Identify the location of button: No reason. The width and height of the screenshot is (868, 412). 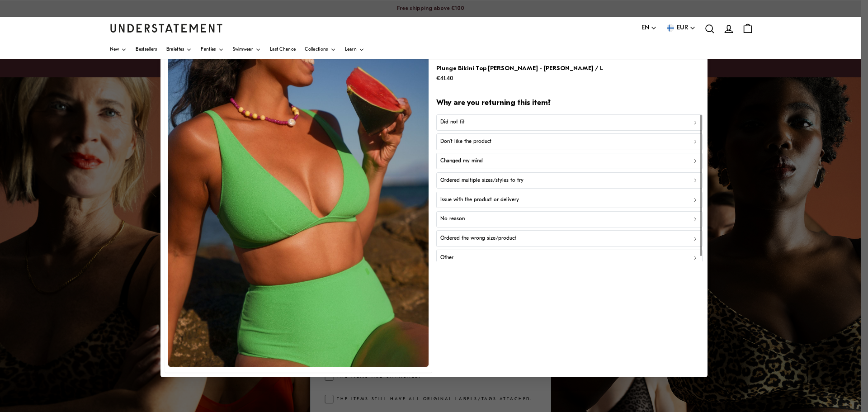
(569, 219).